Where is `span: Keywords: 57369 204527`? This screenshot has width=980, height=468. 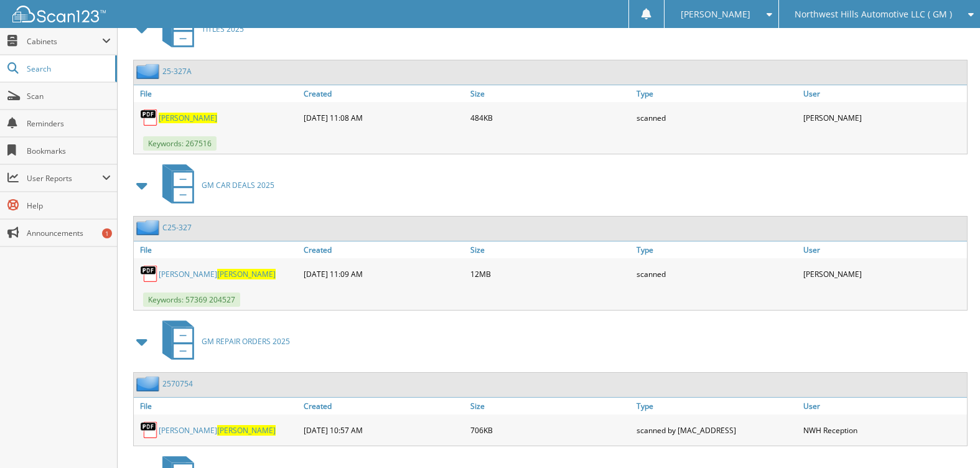 span: Keywords: 57369 204527 is located at coordinates (192, 300).